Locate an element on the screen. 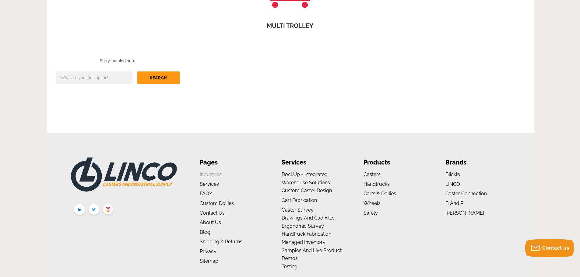 This screenshot has height=277, width=580. a: Custom Dollies is located at coordinates (217, 203).